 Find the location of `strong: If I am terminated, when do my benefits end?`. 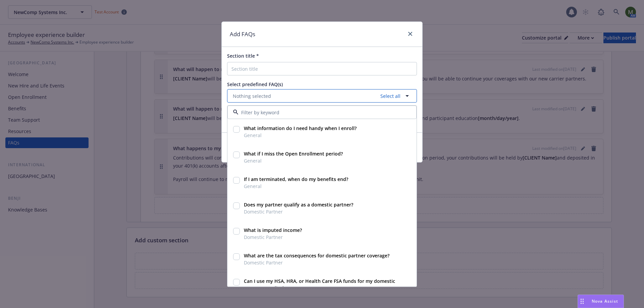

strong: If I am terminated, when do my benefits end? is located at coordinates (296, 179).